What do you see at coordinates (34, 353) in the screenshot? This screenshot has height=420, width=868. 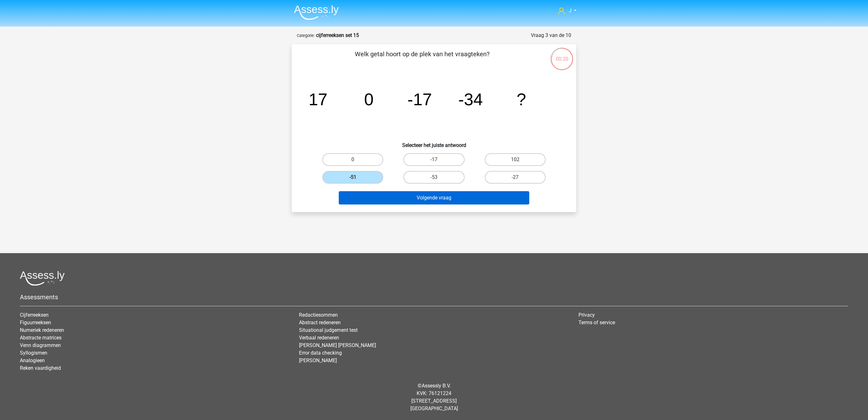 I see `a: Syllogismen` at bounding box center [34, 353].